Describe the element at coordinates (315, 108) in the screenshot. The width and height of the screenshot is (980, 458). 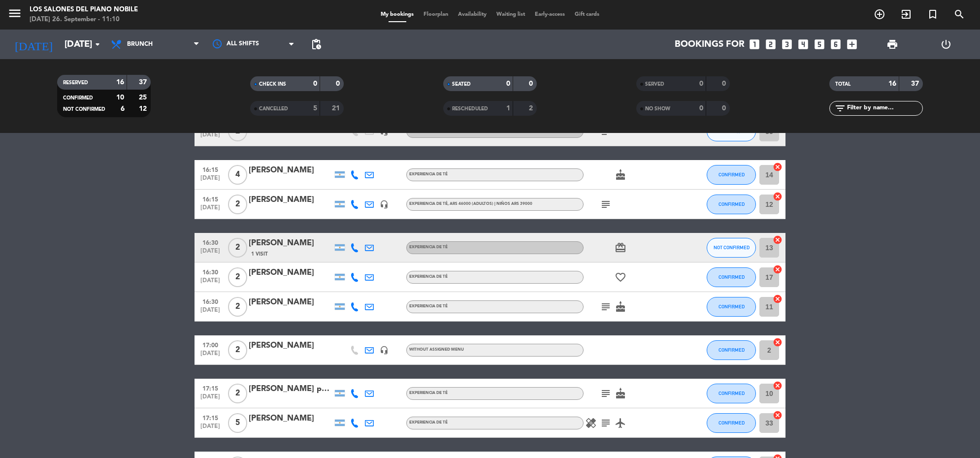
I see `strong: 5` at that location.